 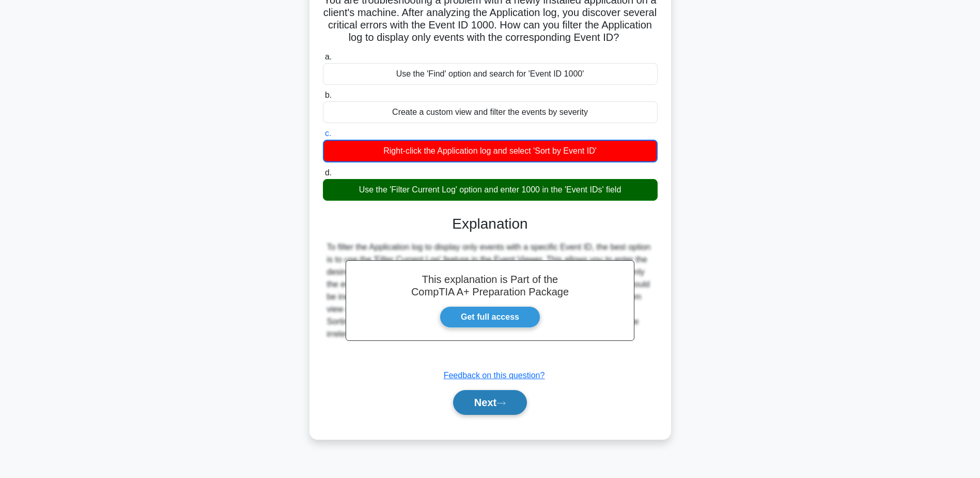 I want to click on u: Feedback on this question?, so click(x=494, y=375).